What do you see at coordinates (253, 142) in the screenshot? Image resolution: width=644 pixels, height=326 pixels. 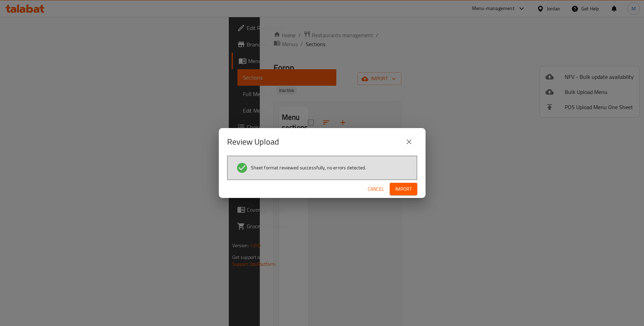 I see `h2: Review Upload` at bounding box center [253, 142].